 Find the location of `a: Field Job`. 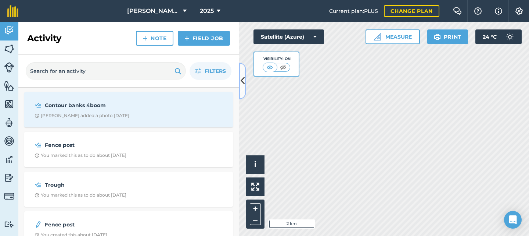

a: Field Job is located at coordinates (204, 38).